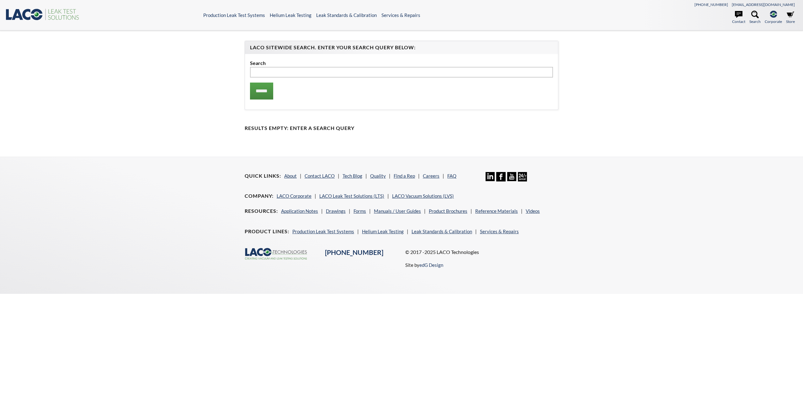  I want to click on p: Site by, so click(424, 265).